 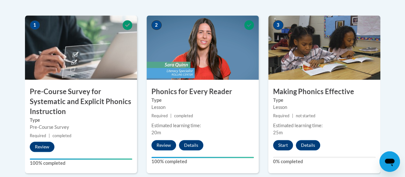 I want to click on h3: Pre-Course Survey for Systematic and Explicit Phonics Instruction, so click(x=81, y=101).